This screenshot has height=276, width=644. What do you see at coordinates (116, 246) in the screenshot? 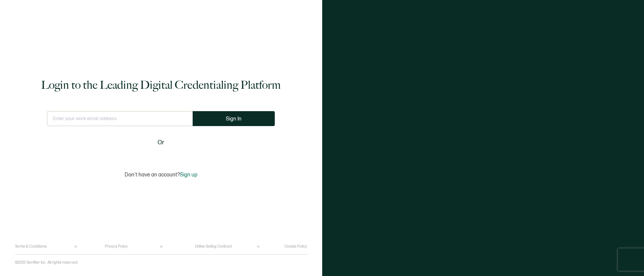
I see `a: Privacy Policy` at bounding box center [116, 246].